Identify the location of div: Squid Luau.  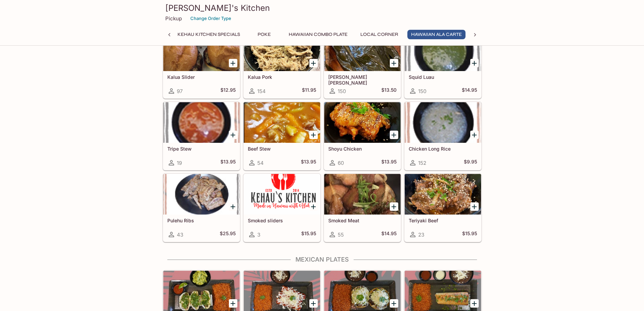
(443, 50).